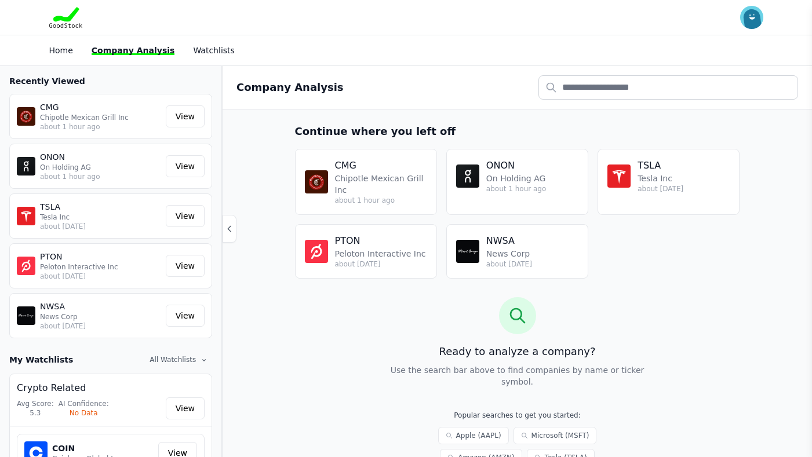 This screenshot has width=812, height=457. What do you see at coordinates (83, 404) in the screenshot?
I see `div: AI Confidence:` at bounding box center [83, 404].